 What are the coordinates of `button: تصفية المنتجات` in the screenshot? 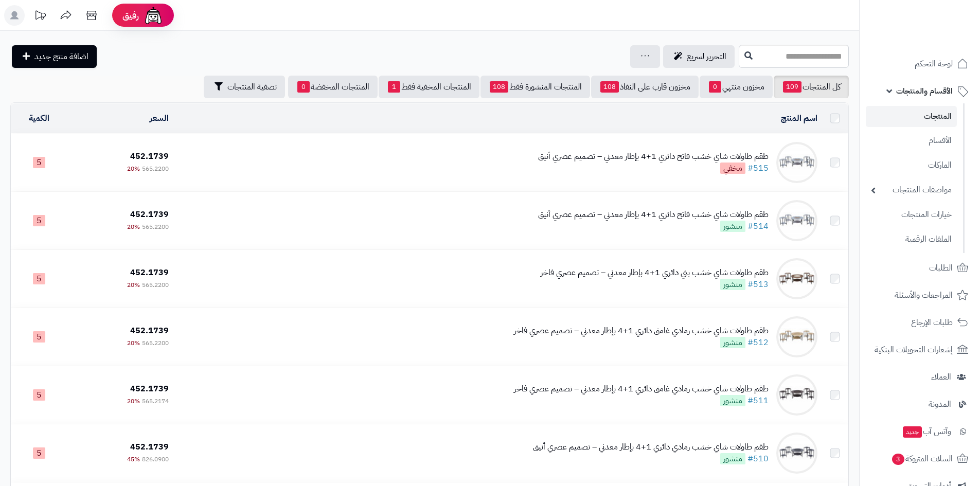 It's located at (245, 87).